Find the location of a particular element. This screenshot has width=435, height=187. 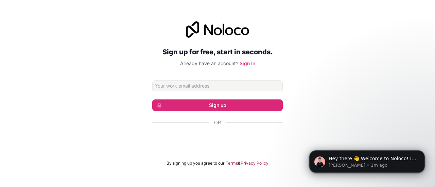

div: message notification from Darragh, 1m ago. Hey there 👋 Welcome to Noloco! If you have any questio... is located at coordinates (68, 25).